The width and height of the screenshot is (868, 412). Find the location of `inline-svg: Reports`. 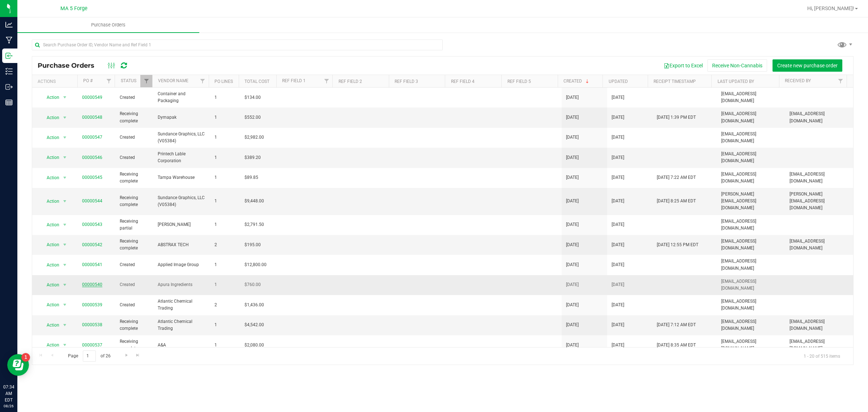

inline-svg: Reports is located at coordinates (9, 102).